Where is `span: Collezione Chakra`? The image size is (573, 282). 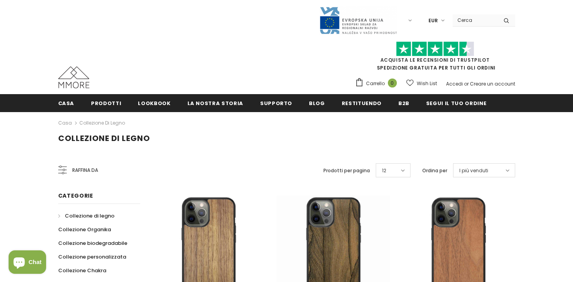 span: Collezione Chakra is located at coordinates (82, 270).